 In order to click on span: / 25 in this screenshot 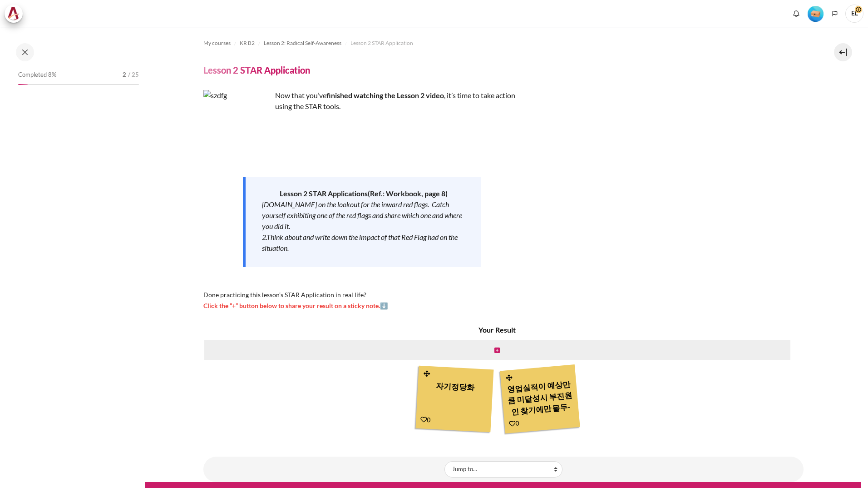, I will do `click(134, 75)`.